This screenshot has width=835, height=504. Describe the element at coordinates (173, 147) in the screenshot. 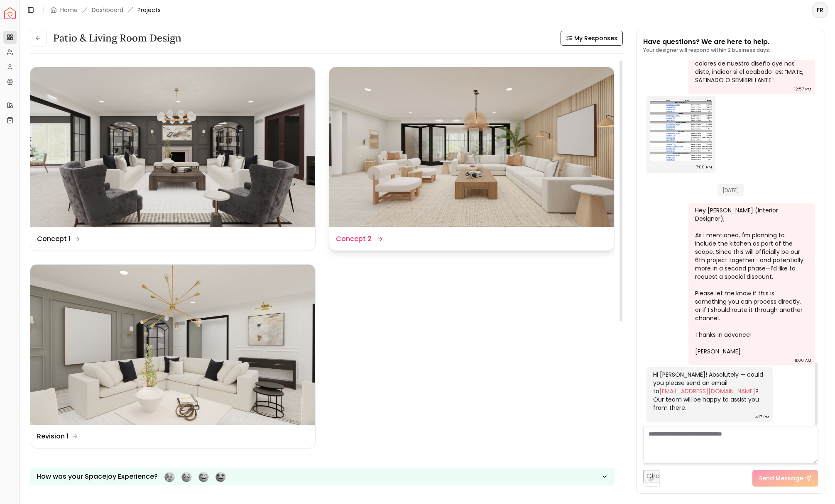

I see `img: Concept 1` at that location.